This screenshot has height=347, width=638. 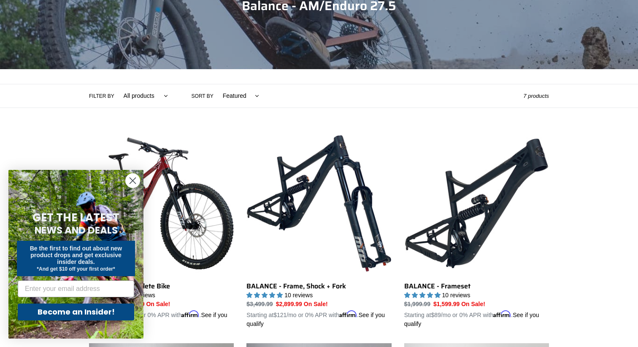 What do you see at coordinates (76, 218) in the screenshot?
I see `span: GET THE LATEST` at bounding box center [76, 218].